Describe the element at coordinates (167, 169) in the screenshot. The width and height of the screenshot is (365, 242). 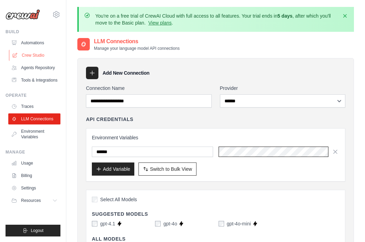
I see `button: Switch to Bulk View` at that location.